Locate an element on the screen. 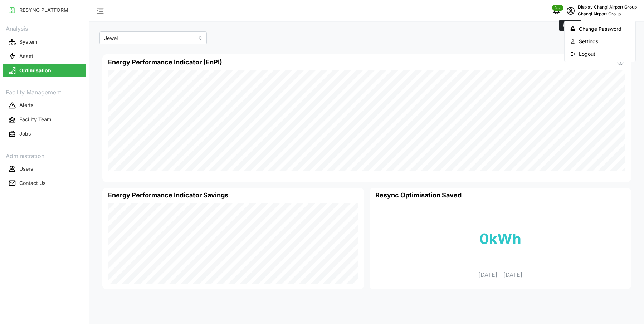 This screenshot has height=324, width=644. p: Analysis is located at coordinates (44, 28).